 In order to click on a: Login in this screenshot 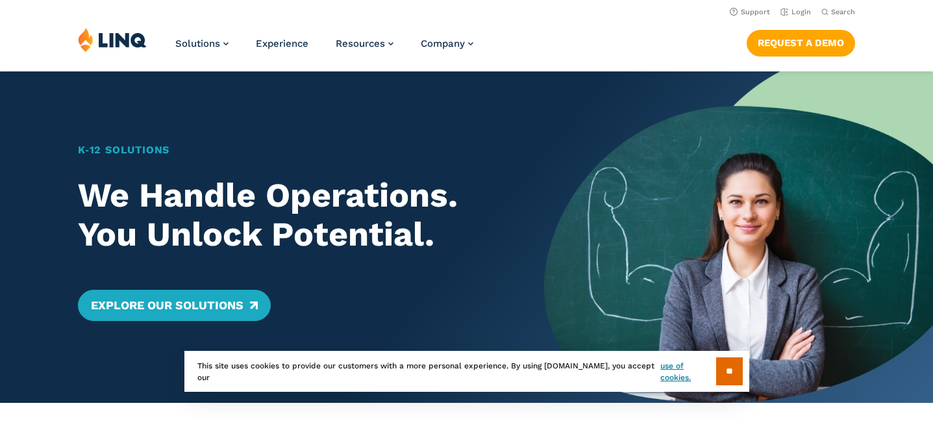, I will do `click(795, 12)`.